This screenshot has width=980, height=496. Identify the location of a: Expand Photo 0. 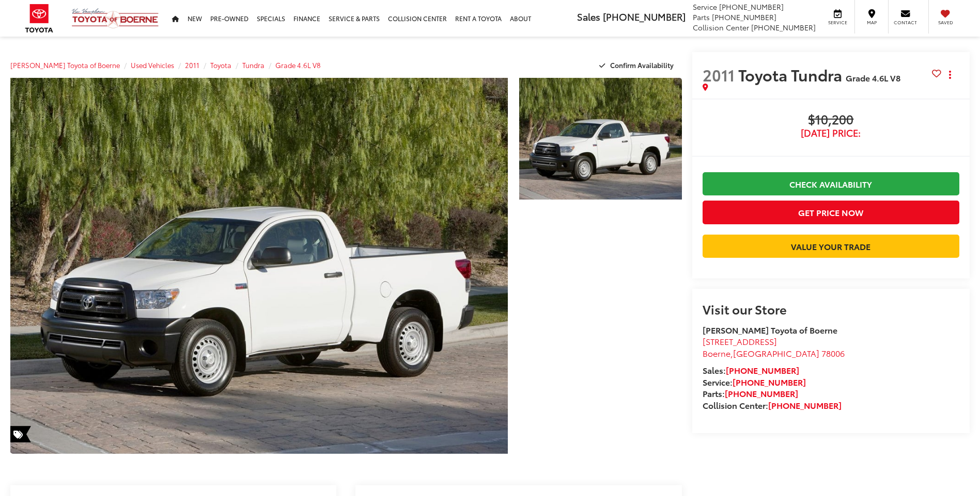
(259, 266).